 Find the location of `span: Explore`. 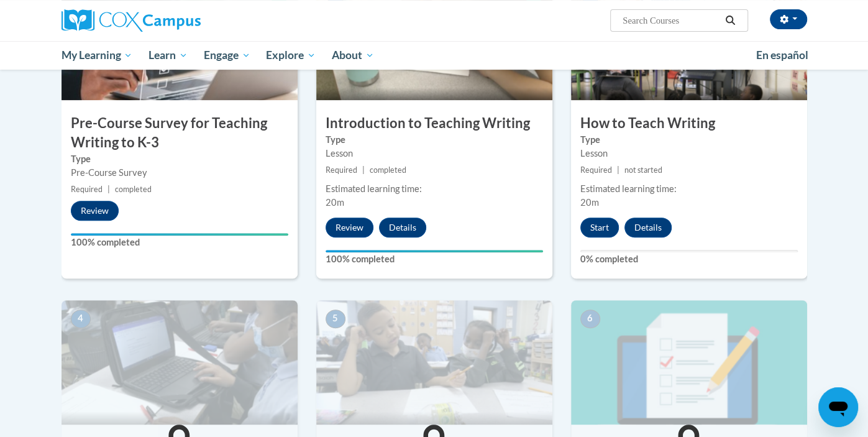

span: Explore is located at coordinates (291, 55).